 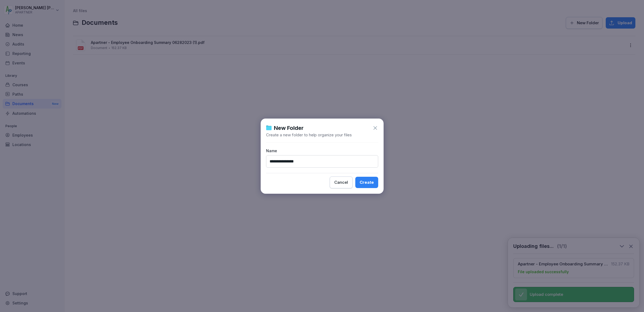 What do you see at coordinates (289, 128) in the screenshot?
I see `h1: New Folder` at bounding box center [289, 128].